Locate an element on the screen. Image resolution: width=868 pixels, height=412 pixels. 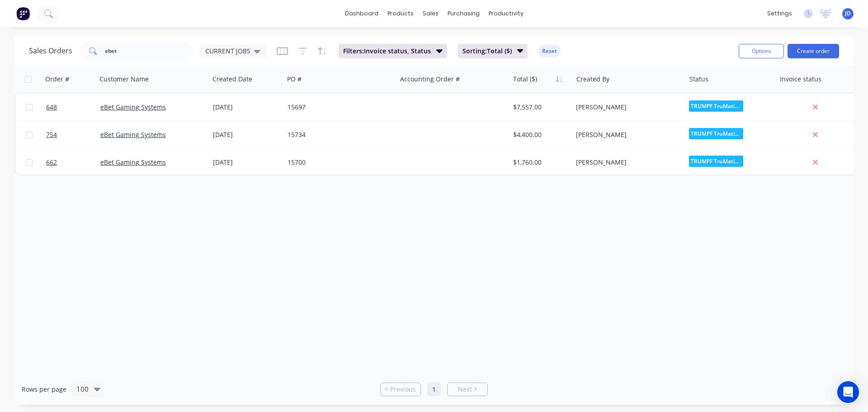
div: Open Intercom Messenger is located at coordinates (848, 392).